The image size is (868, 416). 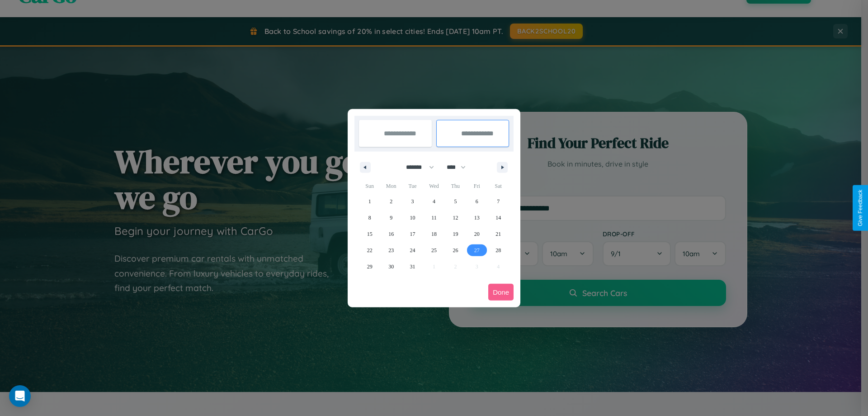 What do you see at coordinates (412, 201) in the screenshot?
I see `button: 3` at bounding box center [412, 201].